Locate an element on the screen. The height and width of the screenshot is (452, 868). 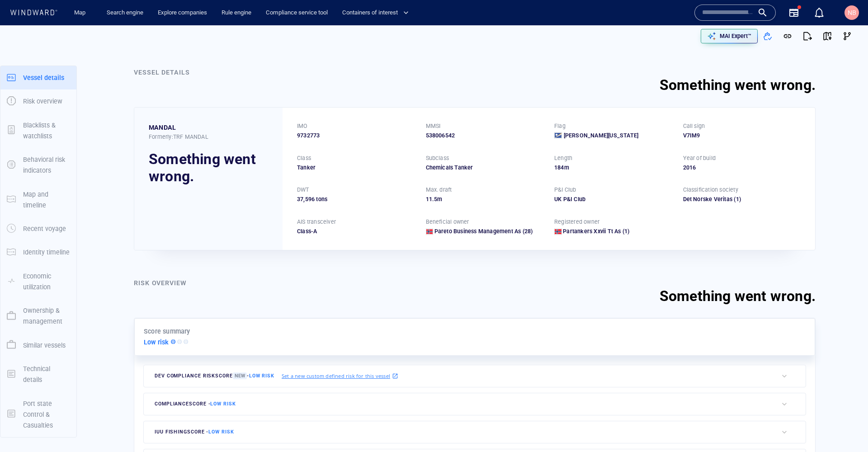
p: MAI Expert™ is located at coordinates (735, 36).